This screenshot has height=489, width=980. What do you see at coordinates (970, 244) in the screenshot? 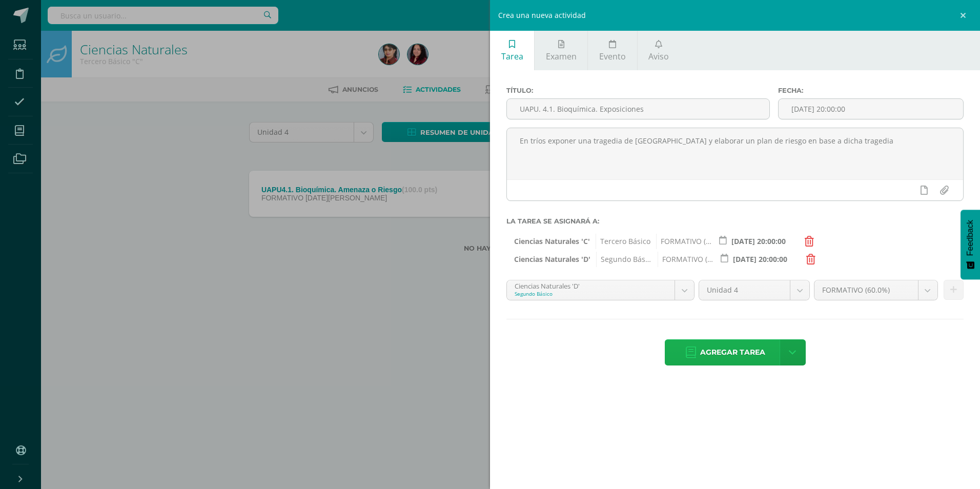
I see `button: Feedback - Mostrar encuesta` at bounding box center [970, 244].